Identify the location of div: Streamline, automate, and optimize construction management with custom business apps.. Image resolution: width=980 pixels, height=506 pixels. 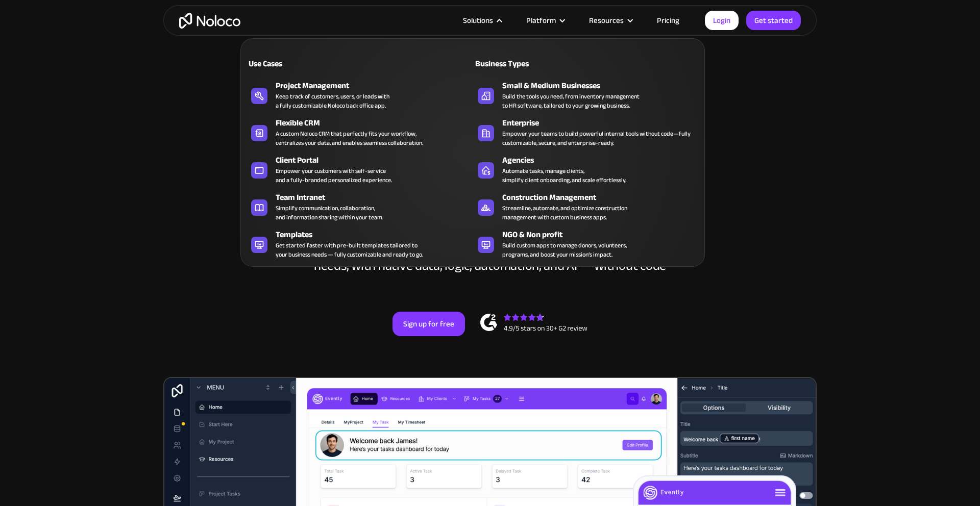
(564, 213).